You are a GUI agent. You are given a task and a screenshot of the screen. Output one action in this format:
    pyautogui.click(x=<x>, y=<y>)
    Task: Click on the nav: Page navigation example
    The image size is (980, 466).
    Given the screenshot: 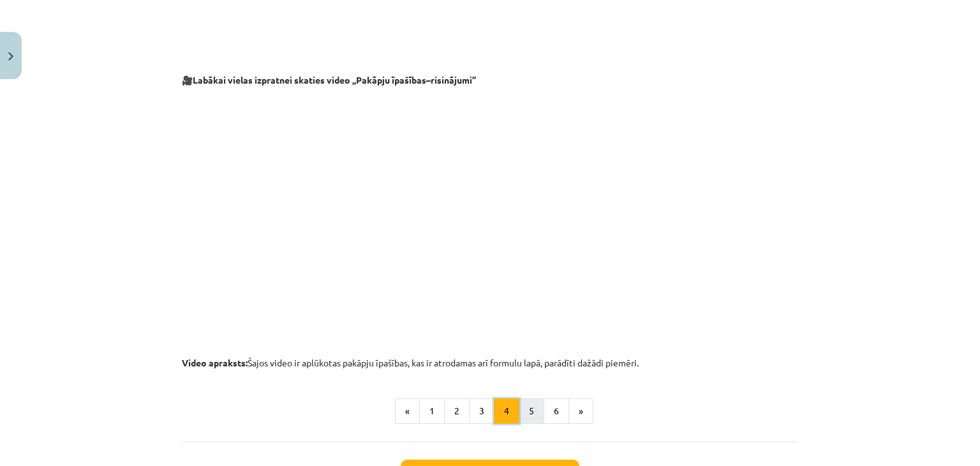 What is the action you would take?
    pyautogui.click(x=490, y=411)
    